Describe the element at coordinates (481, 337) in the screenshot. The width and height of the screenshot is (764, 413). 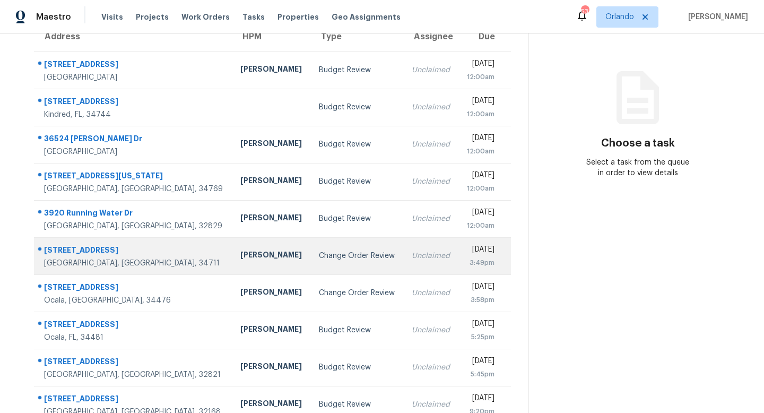
I see `div: 5:25pm` at that location.